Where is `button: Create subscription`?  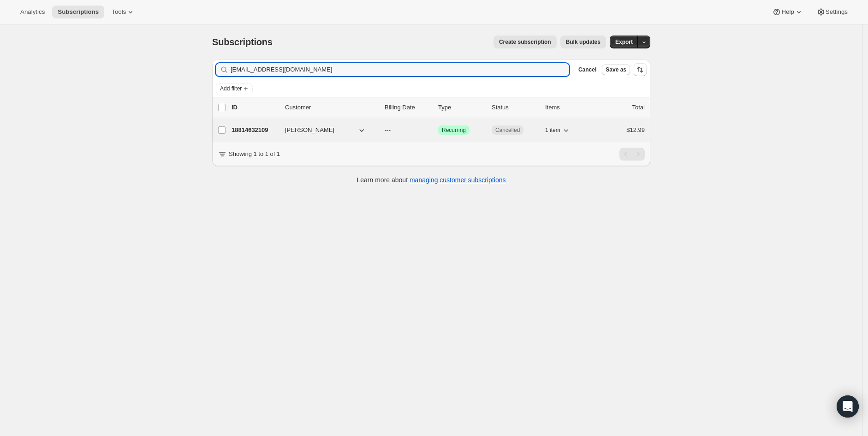 button: Create subscription is located at coordinates (525, 42).